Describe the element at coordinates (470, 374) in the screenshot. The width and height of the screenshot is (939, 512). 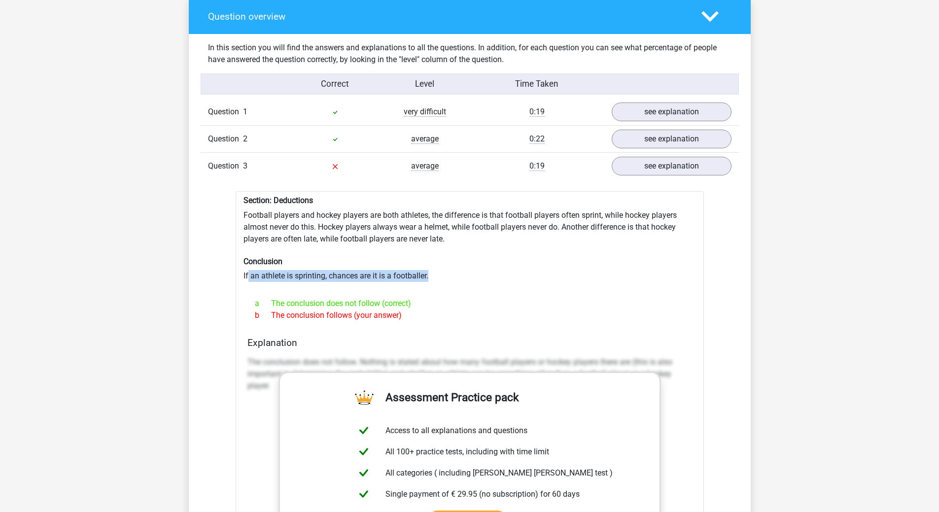
I see `p: The conclusion does not follow. Nothing is stated about how many football players or hockey playe...` at that location.